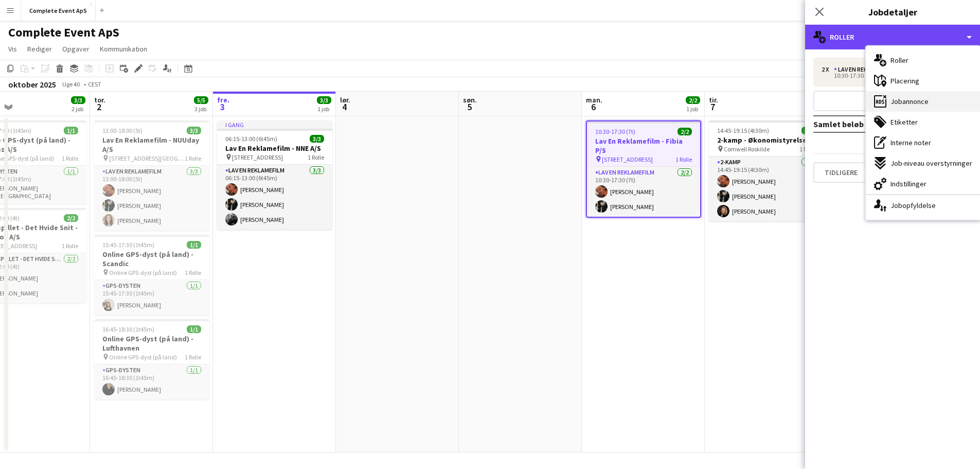 The height and width of the screenshot is (469, 980). I want to click on span: 4, so click(344, 107).